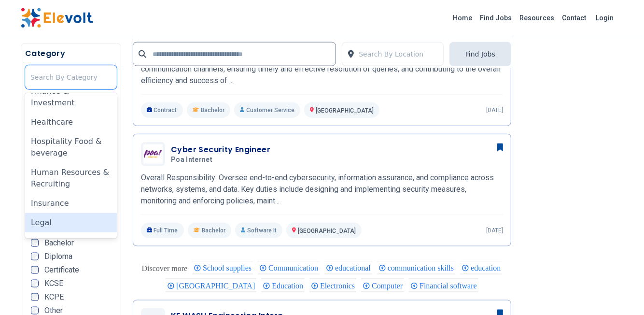 Image resolution: width=644 pixels, height=315 pixels. What do you see at coordinates (71, 97) in the screenshot?
I see `div: Finance & Investment` at bounding box center [71, 97].